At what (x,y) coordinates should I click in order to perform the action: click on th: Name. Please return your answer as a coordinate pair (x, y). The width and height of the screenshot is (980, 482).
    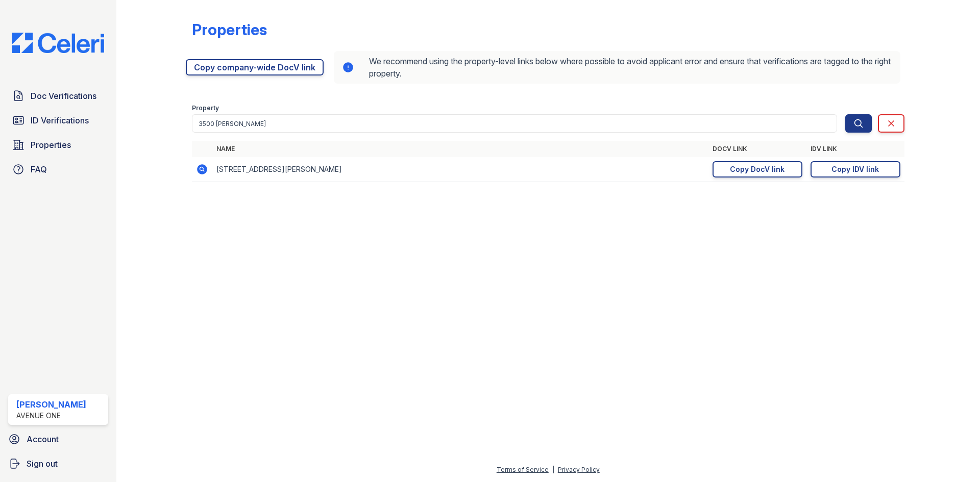
    Looking at the image, I should click on (460, 149).